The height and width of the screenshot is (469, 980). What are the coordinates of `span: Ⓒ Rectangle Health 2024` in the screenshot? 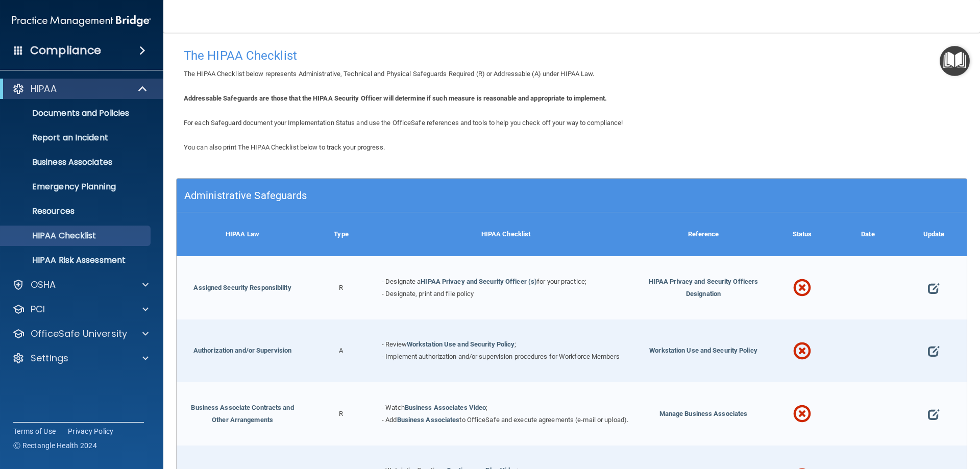 It's located at (55, 445).